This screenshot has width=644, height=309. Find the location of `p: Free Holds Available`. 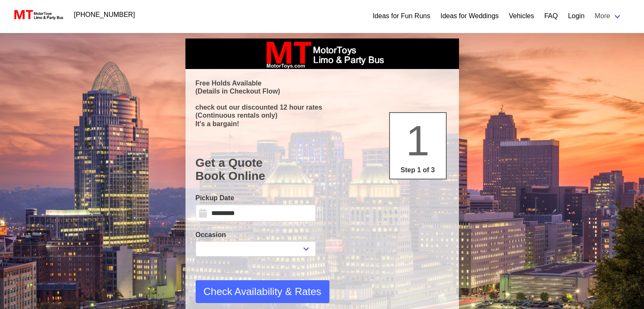

p: Free Holds Available is located at coordinates (322, 83).